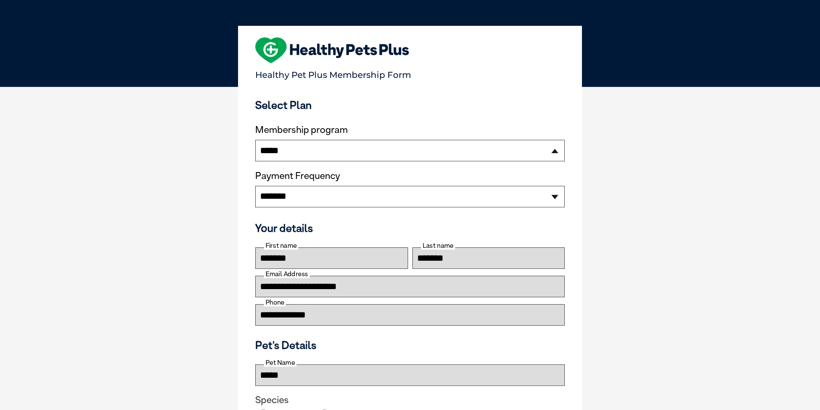 The height and width of the screenshot is (410, 820). What do you see at coordinates (410, 345) in the screenshot?
I see `h3: Pet's Details` at bounding box center [410, 345].